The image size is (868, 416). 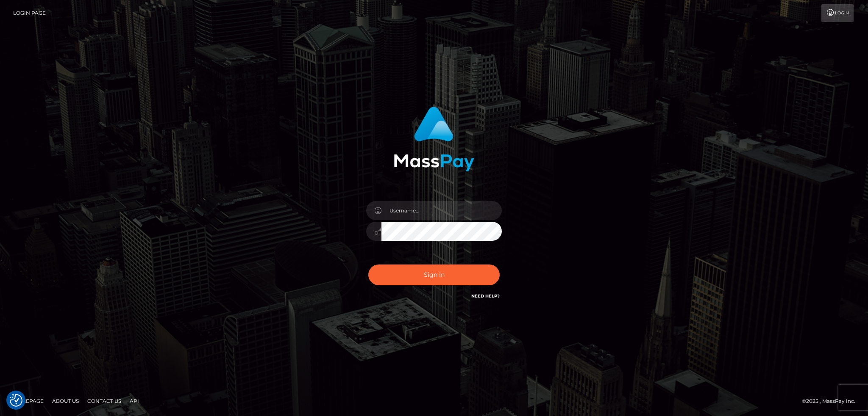 What do you see at coordinates (485, 296) in the screenshot?
I see `a: Need Help?` at bounding box center [485, 296].